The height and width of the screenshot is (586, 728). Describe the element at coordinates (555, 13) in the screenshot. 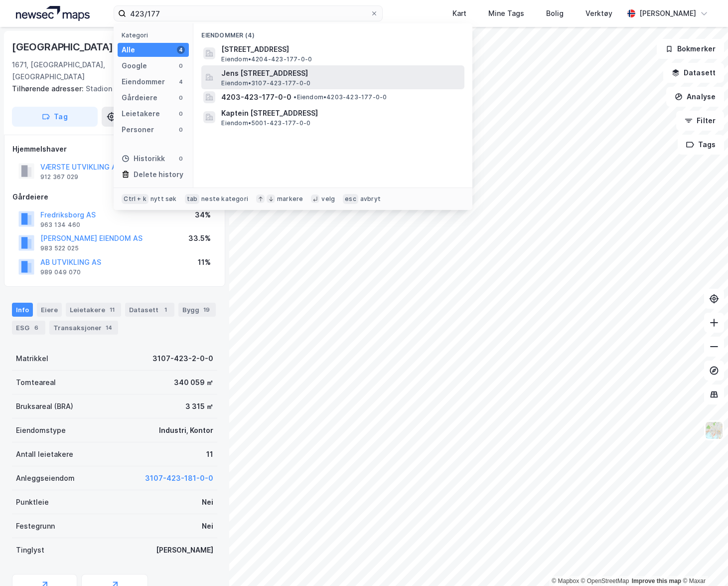

I see `div: Bolig` at that location.